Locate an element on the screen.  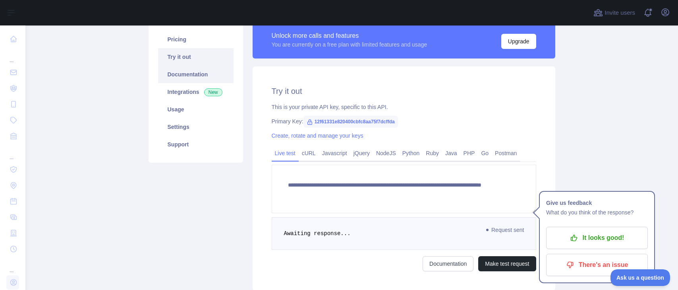
a: Support is located at coordinates (196, 144).